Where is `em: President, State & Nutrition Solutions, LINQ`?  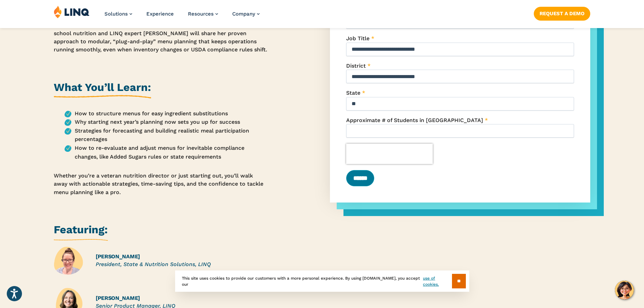 em: President, State & Nutrition Solutions, LINQ is located at coordinates (153, 264).